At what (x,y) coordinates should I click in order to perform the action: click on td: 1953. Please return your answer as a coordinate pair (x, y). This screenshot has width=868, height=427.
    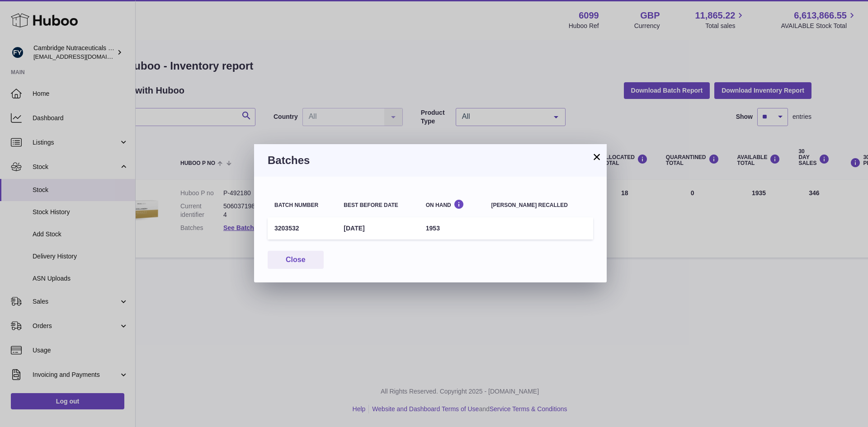
    Looking at the image, I should click on (452, 229).